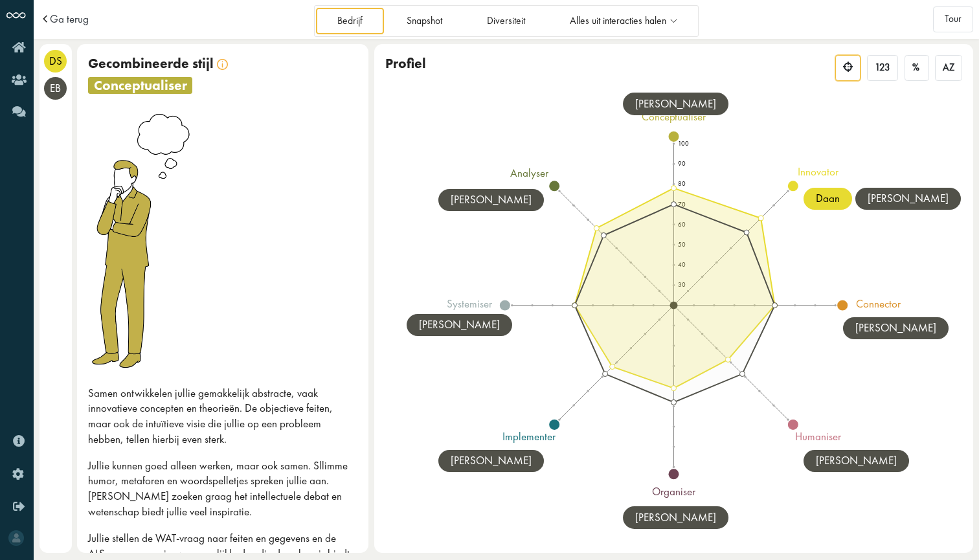 The height and width of the screenshot is (560, 979). Describe the element at coordinates (618, 21) in the screenshot. I see `span: Alles uit interacties halen` at that location.